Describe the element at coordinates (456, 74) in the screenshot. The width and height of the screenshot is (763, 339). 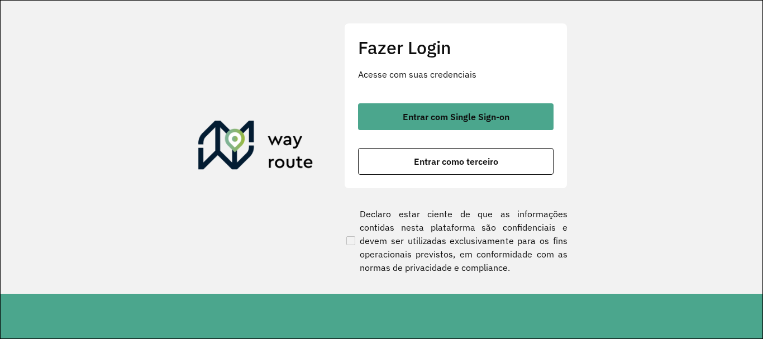
I see `p: Acesse com suas credenciais` at that location.